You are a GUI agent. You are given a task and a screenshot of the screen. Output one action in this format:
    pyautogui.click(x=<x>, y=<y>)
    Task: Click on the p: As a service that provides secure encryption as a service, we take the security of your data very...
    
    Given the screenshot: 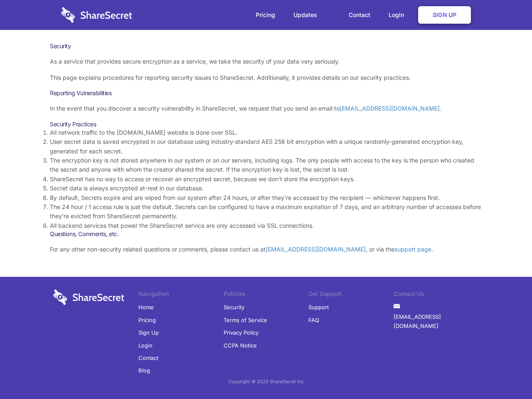 What is the action you would take?
    pyautogui.click(x=266, y=61)
    